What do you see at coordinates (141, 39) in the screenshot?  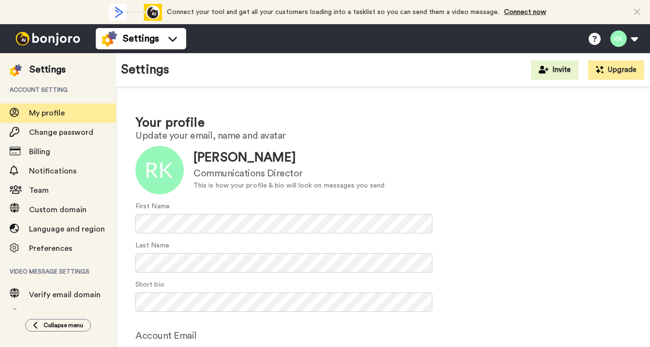 I see `span: Settings` at bounding box center [141, 39].